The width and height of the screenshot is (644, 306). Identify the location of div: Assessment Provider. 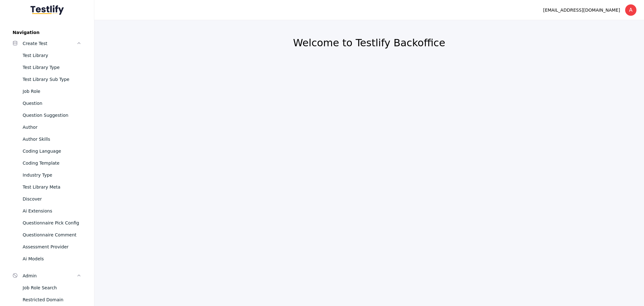
(52, 247).